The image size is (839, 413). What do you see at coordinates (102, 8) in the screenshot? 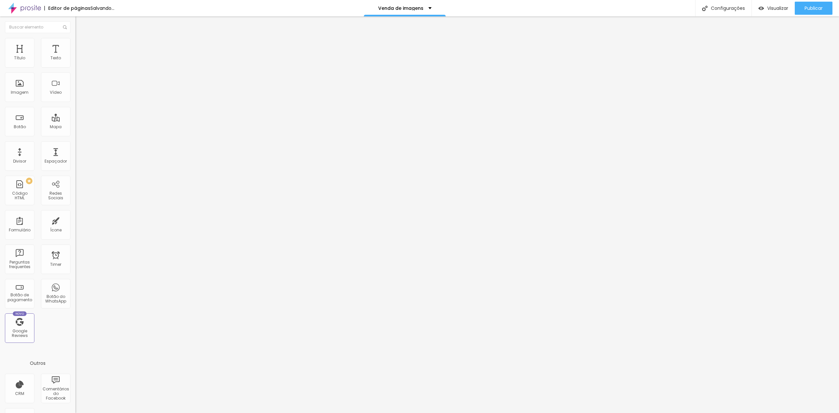
I see `div: Salvando...` at bounding box center [102, 8].